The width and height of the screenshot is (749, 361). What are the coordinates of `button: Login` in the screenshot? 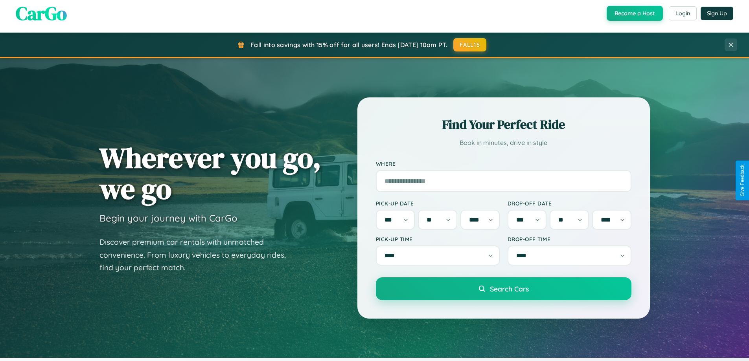 It's located at (683, 13).